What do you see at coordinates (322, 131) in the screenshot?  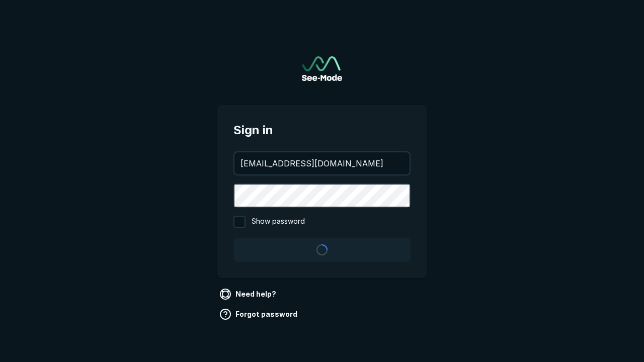 I see `span: Sign in` at bounding box center [322, 131].